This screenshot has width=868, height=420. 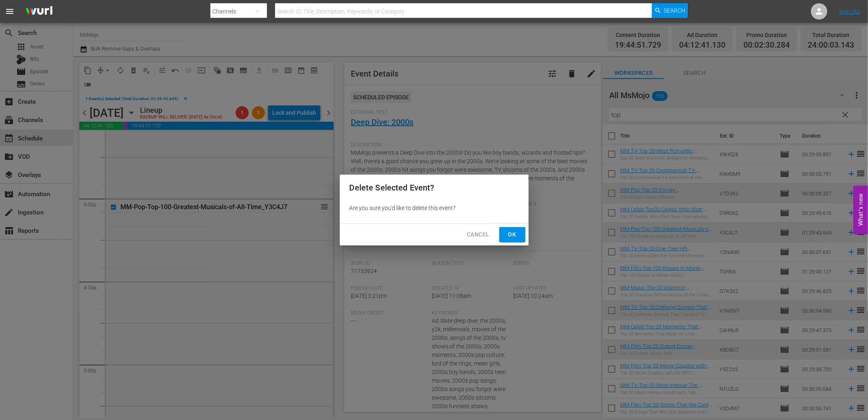 I want to click on h2: Delete Selected Event?, so click(x=434, y=188).